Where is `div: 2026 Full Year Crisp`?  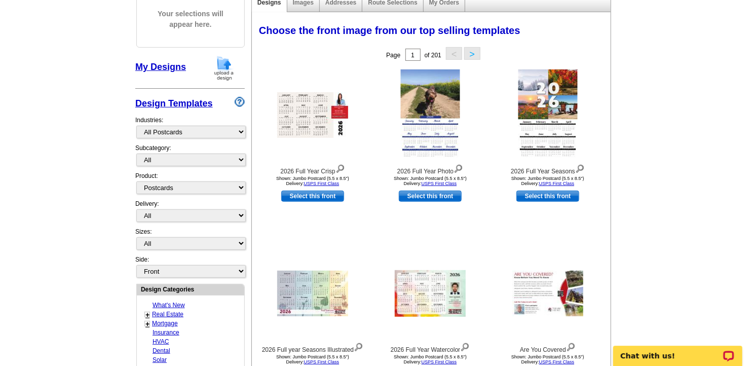 div: 2026 Full Year Crisp is located at coordinates (313, 169).